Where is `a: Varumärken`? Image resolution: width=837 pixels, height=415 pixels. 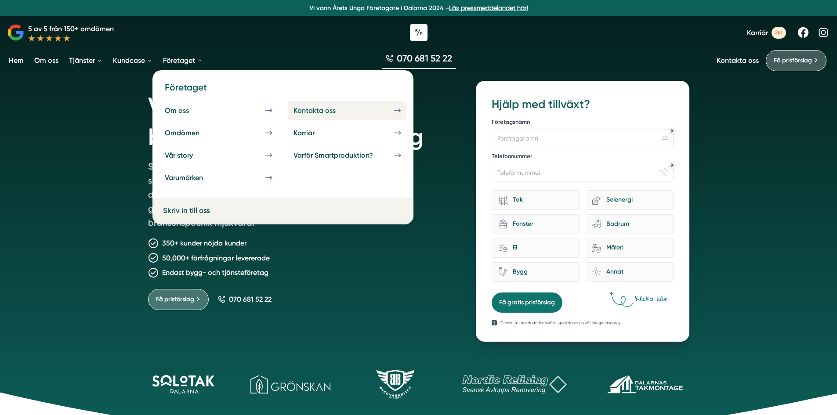 a: Varumärken is located at coordinates (218, 178).